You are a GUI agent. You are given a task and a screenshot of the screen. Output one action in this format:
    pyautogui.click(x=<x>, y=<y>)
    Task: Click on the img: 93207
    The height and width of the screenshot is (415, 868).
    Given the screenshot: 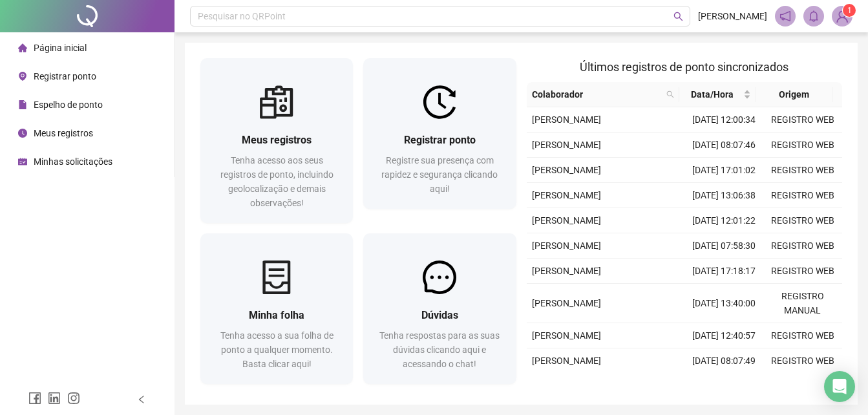 What is the action you would take?
    pyautogui.click(x=842, y=16)
    